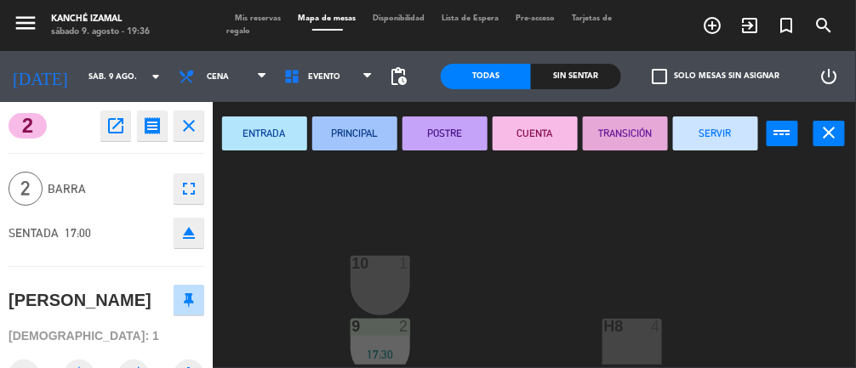 Image resolution: width=856 pixels, height=368 pixels. Describe the element at coordinates (156, 77) in the screenshot. I see `i: arrow_drop_down` at that location.